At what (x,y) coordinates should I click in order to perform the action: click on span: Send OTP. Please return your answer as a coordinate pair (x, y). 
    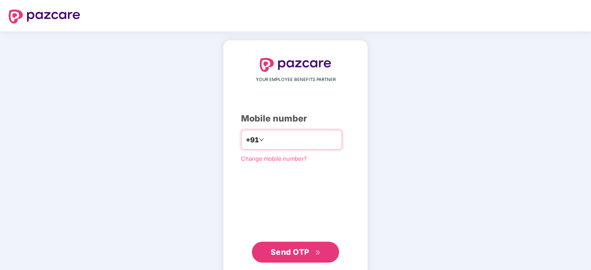
    Looking at the image, I should click on (290, 252).